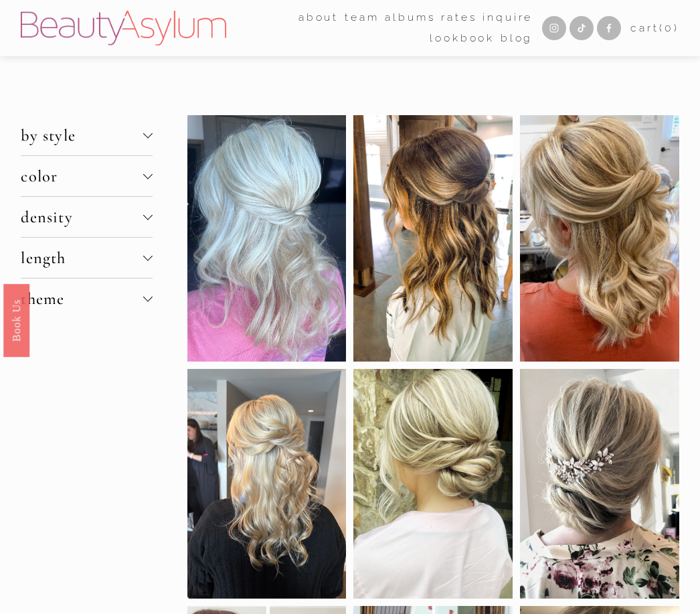  What do you see at coordinates (82, 258) in the screenshot?
I see `span: length` at bounding box center [82, 258].